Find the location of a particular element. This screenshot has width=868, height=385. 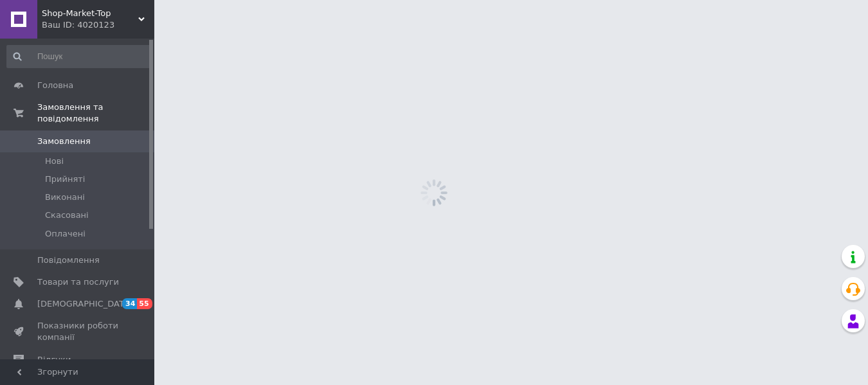

span: Показники роботи компанії is located at coordinates (78, 331).